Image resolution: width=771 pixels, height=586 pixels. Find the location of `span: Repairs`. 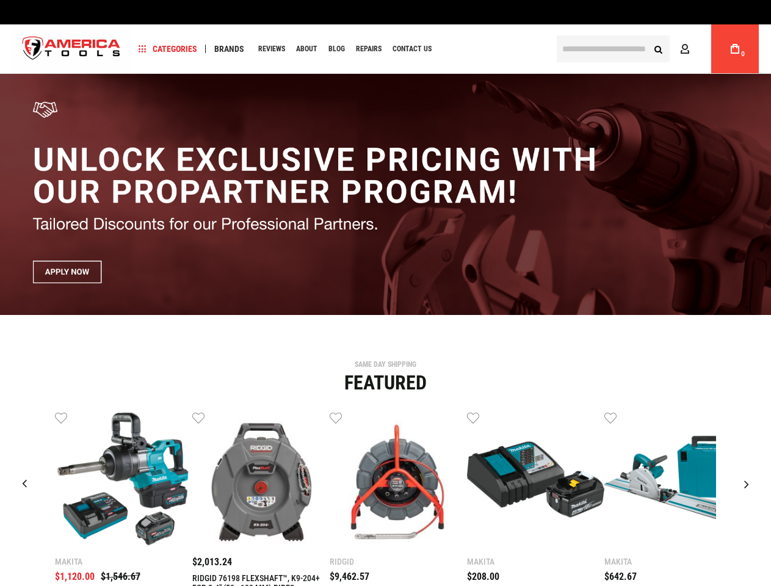

span: Repairs is located at coordinates (369, 49).